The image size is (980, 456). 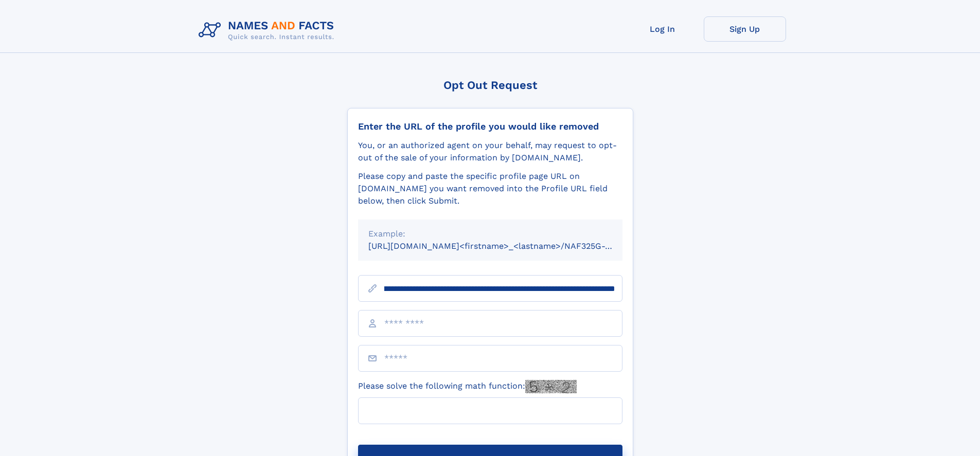 I want to click on a: Sign Up, so click(x=745, y=29).